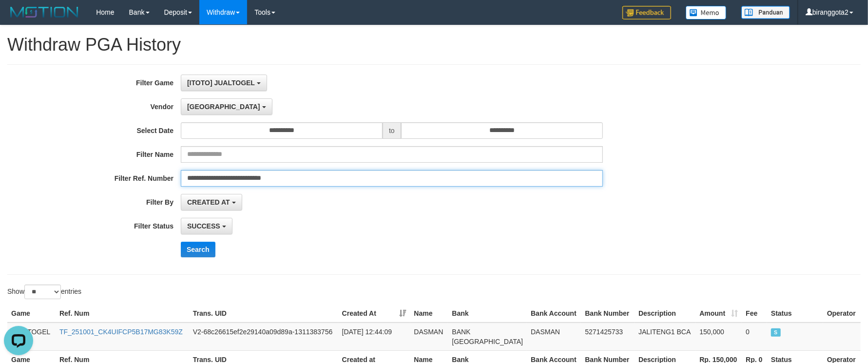 This screenshot has width=868, height=363. I want to click on th: Amount: activate to sort column ascending, so click(719, 313).